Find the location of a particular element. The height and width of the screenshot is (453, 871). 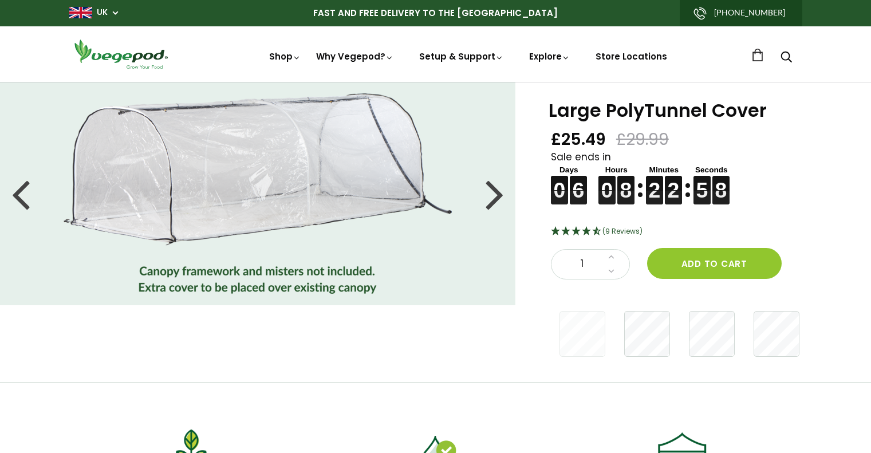

img: Vegepod is located at coordinates (121, 54).